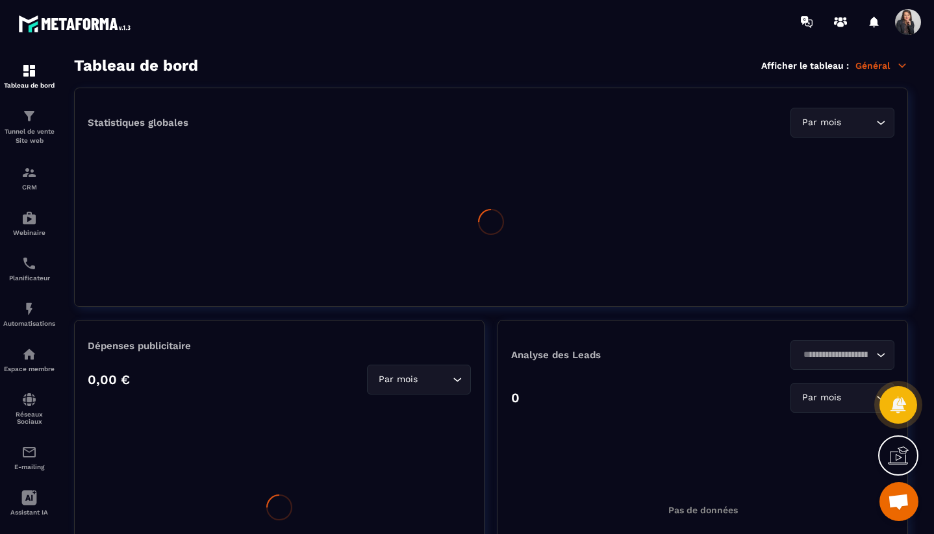 Image resolution: width=934 pixels, height=534 pixels. What do you see at coordinates (279, 346) in the screenshot?
I see `p: Dépenses publicitaire` at bounding box center [279, 346].